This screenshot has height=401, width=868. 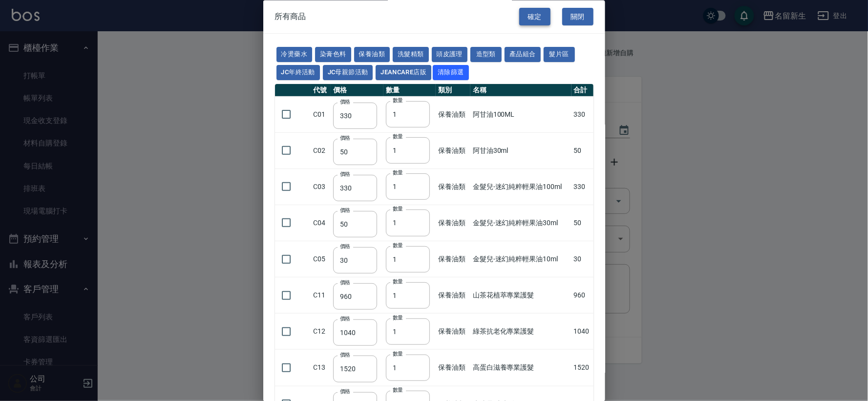 What do you see at coordinates (521, 332) in the screenshot?
I see `td: 綠茶抗老化專業護髮` at bounding box center [521, 332].